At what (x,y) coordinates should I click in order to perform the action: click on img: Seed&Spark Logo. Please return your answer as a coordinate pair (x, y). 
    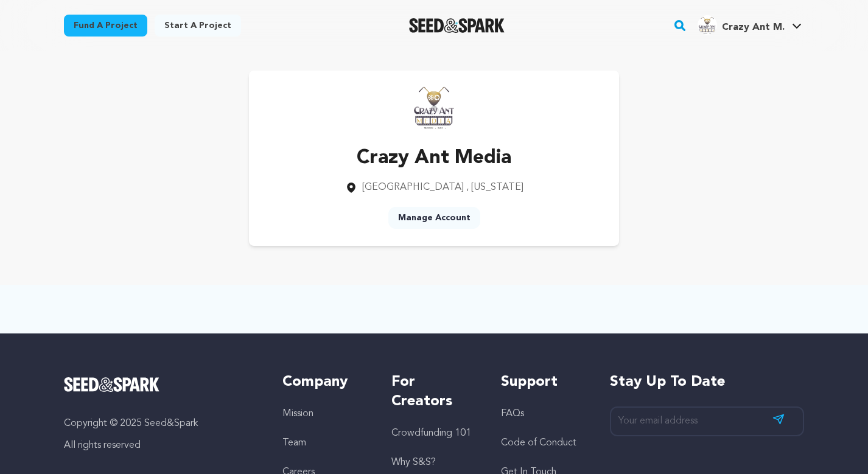
    Looking at the image, I should click on (111, 384).